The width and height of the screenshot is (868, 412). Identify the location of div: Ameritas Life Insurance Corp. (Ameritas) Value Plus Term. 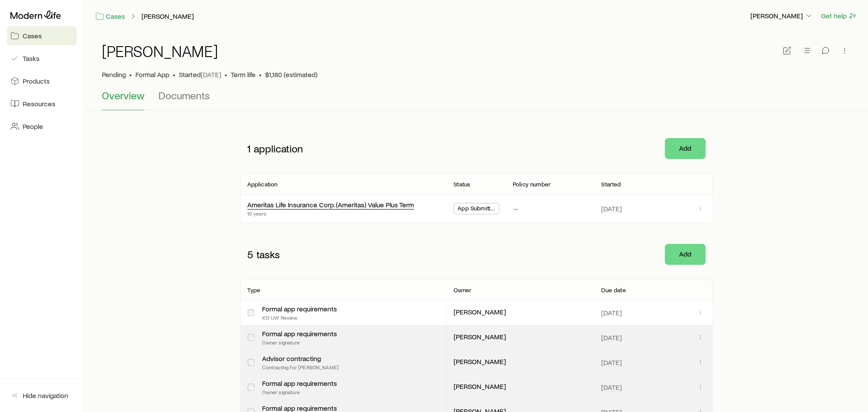
(330, 205).